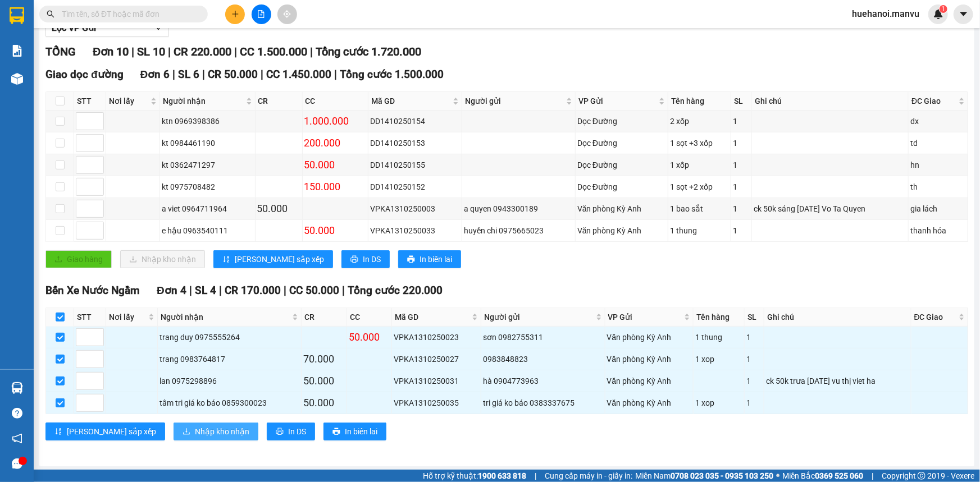 The height and width of the screenshot is (482, 980). What do you see at coordinates (938, 165) in the screenshot?
I see `div: hn` at bounding box center [938, 165].